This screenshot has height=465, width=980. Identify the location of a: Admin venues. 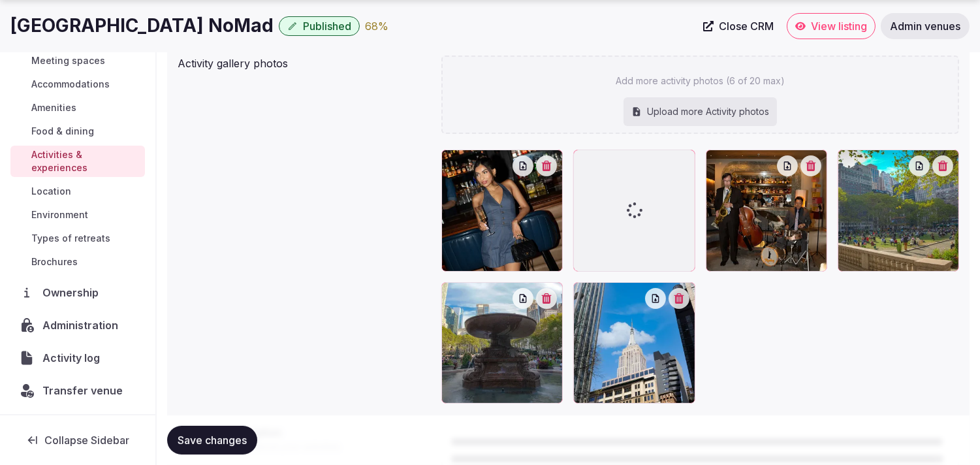
(925, 27).